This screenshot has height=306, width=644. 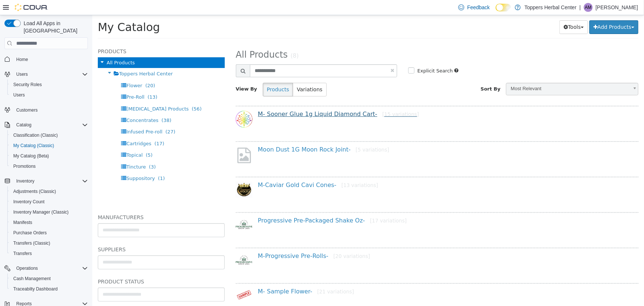 I want to click on button: Inventory Manager (Classic), so click(x=49, y=212).